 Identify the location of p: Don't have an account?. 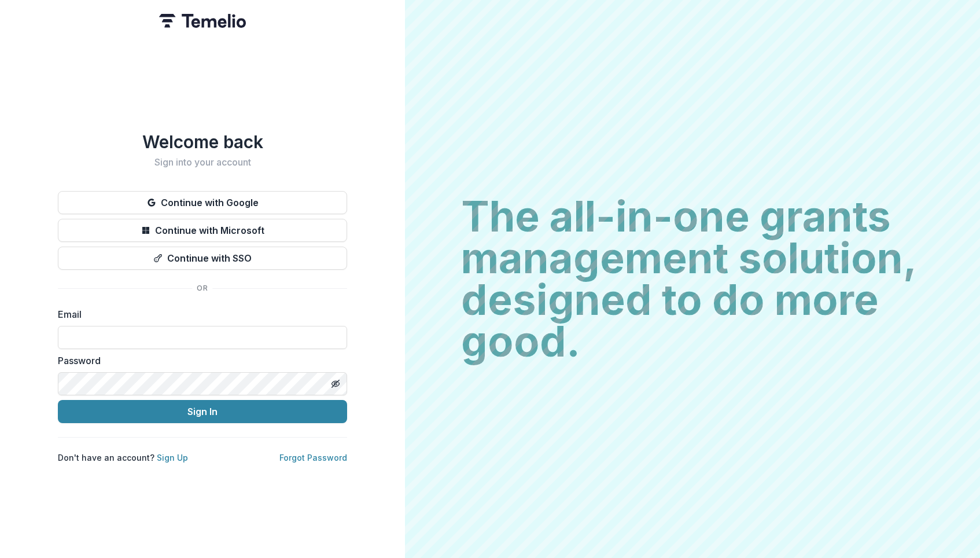
(123, 457).